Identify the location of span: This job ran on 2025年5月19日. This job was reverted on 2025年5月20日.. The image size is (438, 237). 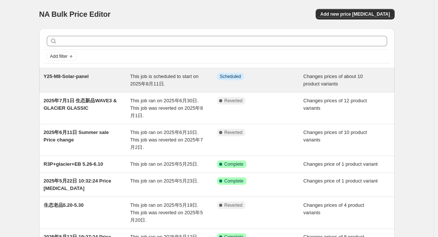
(166, 213).